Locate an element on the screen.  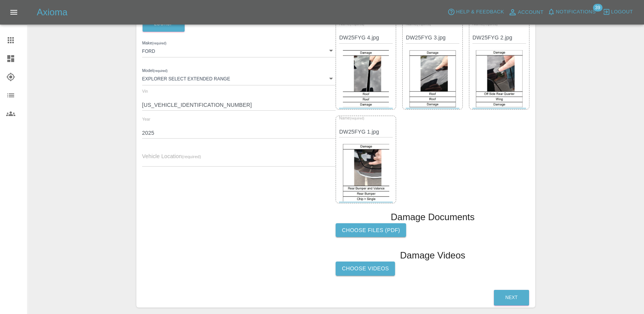
span: Help & Feedback is located at coordinates (479, 12).